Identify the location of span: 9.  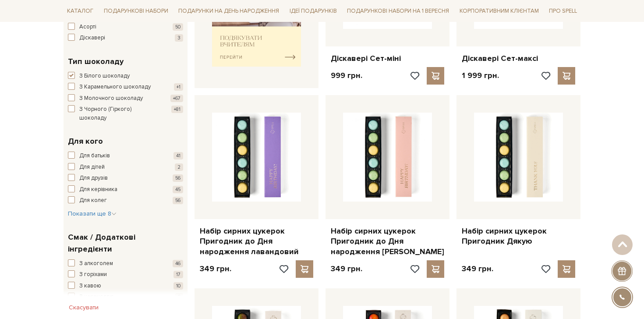
(179, 297).